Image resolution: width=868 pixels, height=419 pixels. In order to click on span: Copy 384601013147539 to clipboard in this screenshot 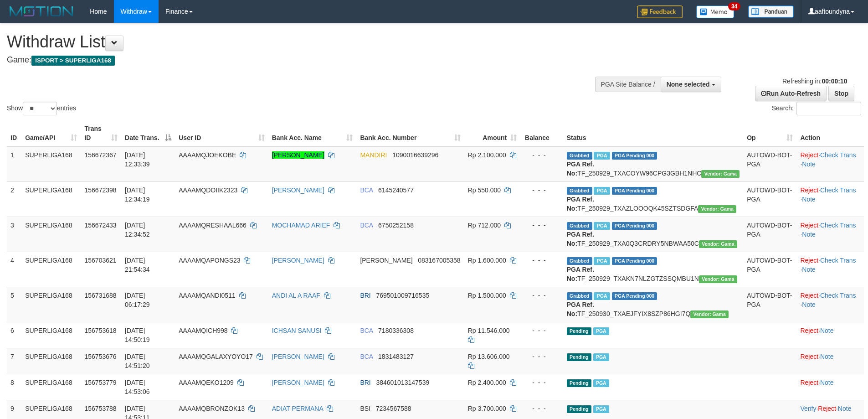, I will do `click(403, 382)`.